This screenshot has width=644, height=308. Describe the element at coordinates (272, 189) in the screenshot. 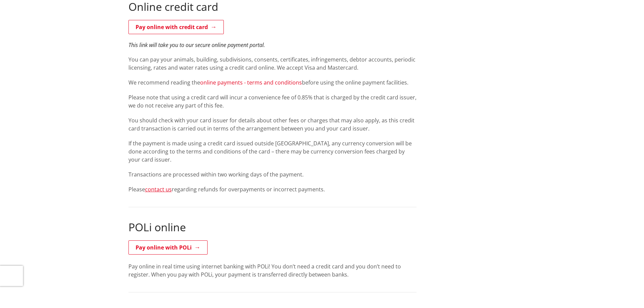

I see `p: Please regarding refunds for overpayments or incorrect payments.` at that location.